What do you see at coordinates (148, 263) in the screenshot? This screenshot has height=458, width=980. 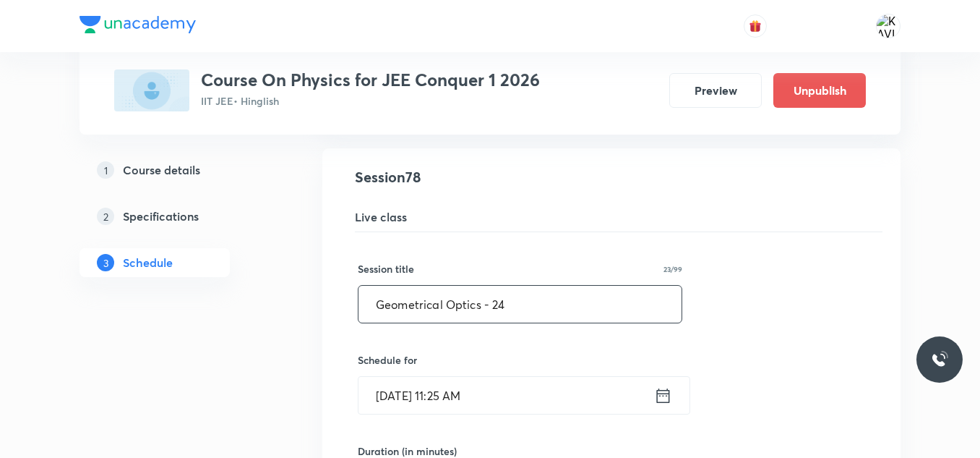 I see `h5: Schedule` at bounding box center [148, 263].